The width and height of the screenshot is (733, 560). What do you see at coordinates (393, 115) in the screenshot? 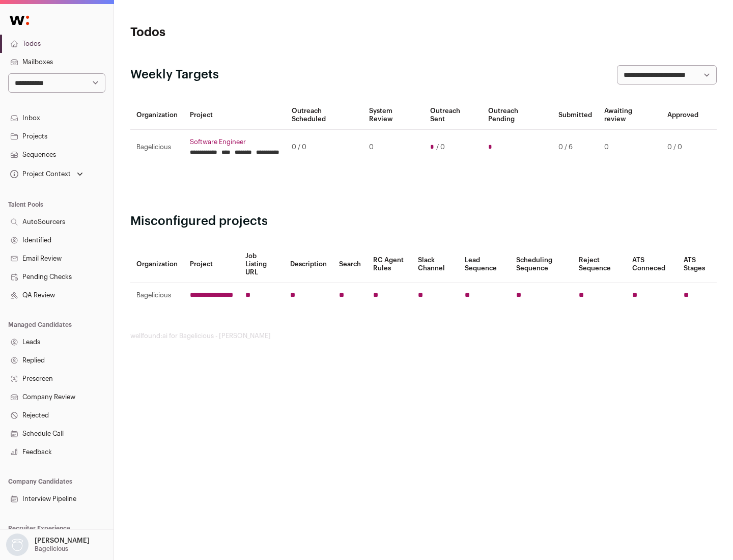
I see `th: System Review` at bounding box center [393, 115].